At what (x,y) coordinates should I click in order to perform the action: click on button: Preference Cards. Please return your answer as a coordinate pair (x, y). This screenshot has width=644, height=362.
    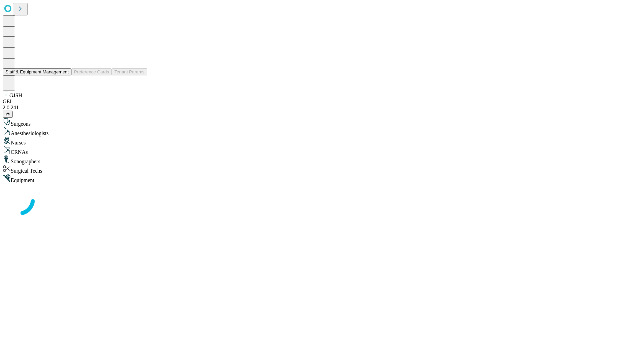
    Looking at the image, I should click on (92, 72).